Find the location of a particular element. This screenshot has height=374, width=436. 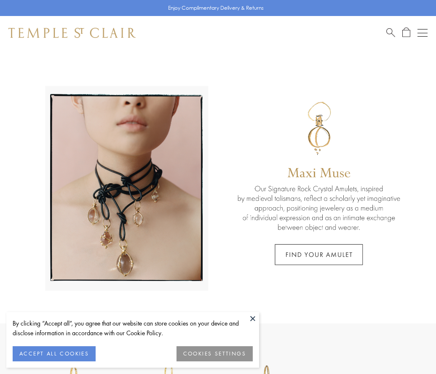

a: Search is located at coordinates (391, 32).